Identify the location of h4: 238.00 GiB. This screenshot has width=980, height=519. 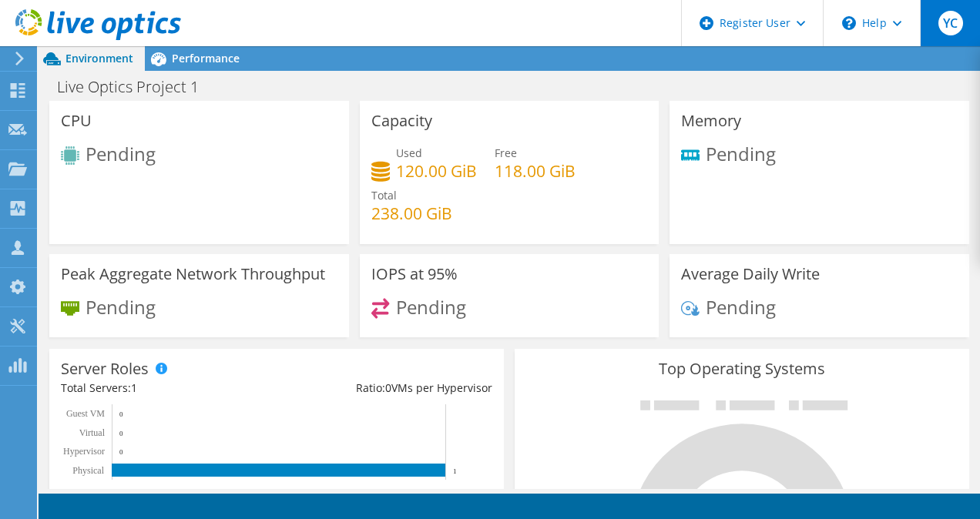
(411, 213).